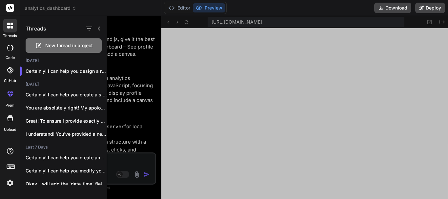 The height and width of the screenshot is (199, 448). Describe the element at coordinates (69, 46) in the screenshot. I see `span: New thread in project` at that location.